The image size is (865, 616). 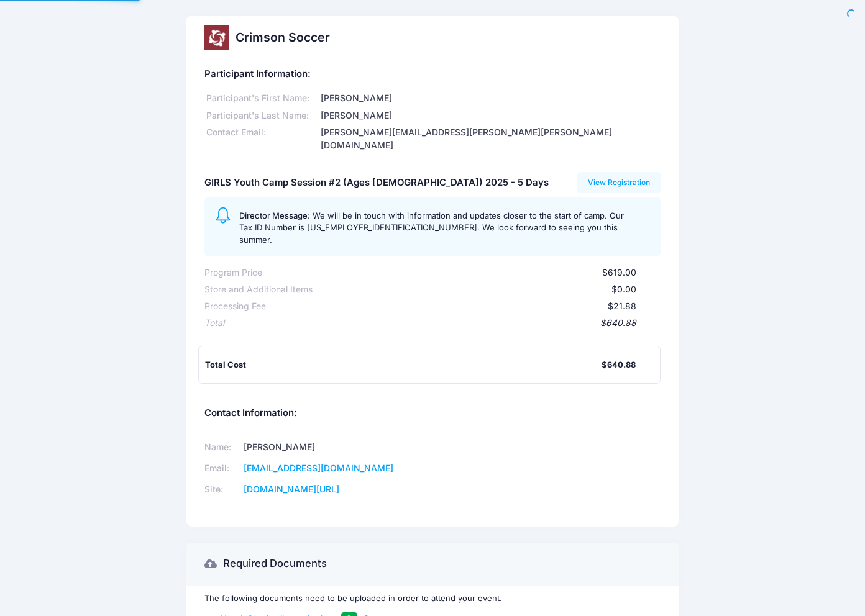 I want to click on h3: Required Documents, so click(x=275, y=565).